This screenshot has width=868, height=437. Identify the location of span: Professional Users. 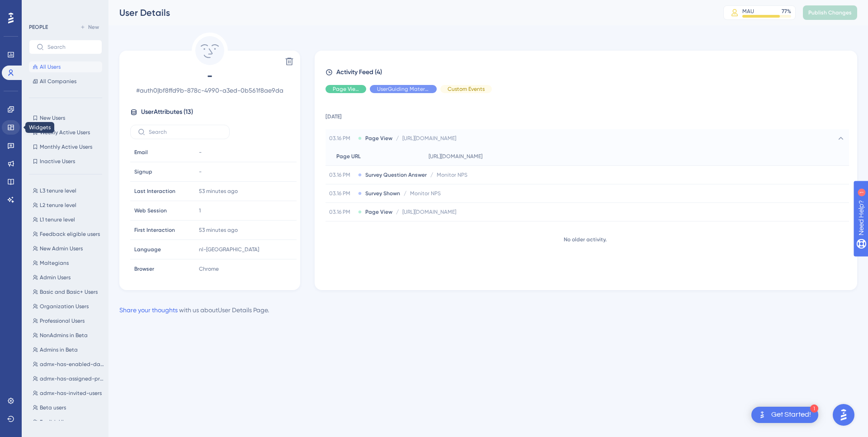
(62, 321).